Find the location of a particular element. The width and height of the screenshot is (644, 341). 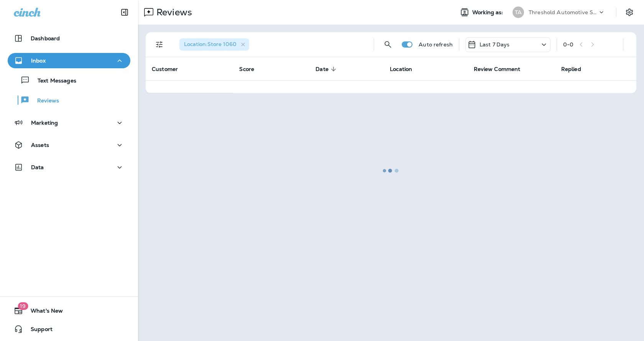

button: Text Messages is located at coordinates (69, 80).